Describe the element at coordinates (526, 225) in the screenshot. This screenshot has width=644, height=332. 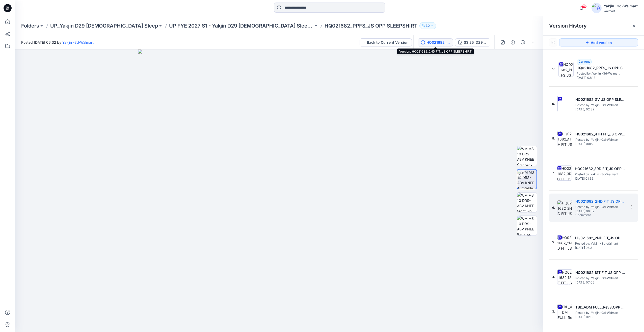
I see `img: WM MS 10 DRS-ABV KNEE Back wo Avatar` at that location.